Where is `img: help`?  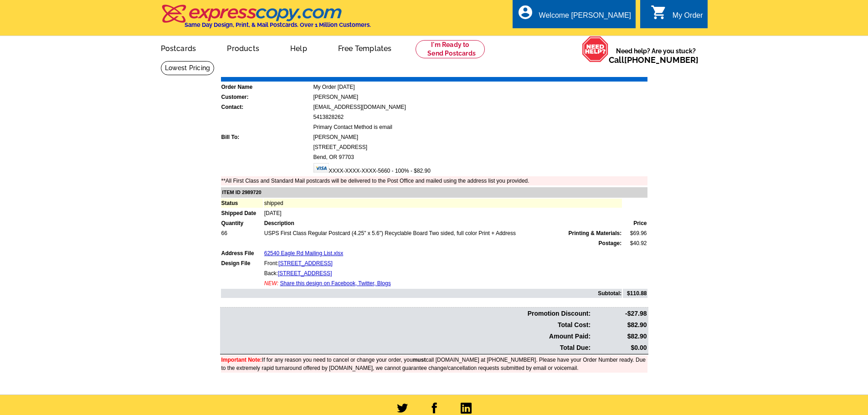
img: help is located at coordinates (595, 49).